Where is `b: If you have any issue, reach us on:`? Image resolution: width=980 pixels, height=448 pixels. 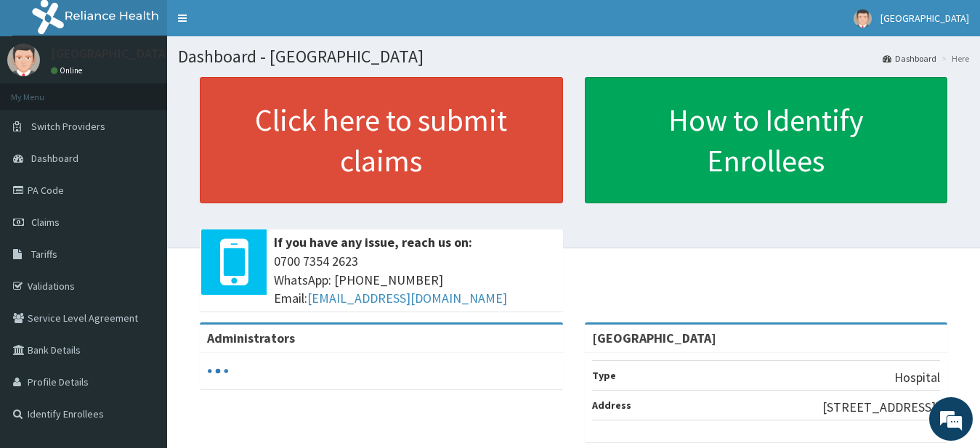 b: If you have any issue, reach us on: is located at coordinates (372, 242).